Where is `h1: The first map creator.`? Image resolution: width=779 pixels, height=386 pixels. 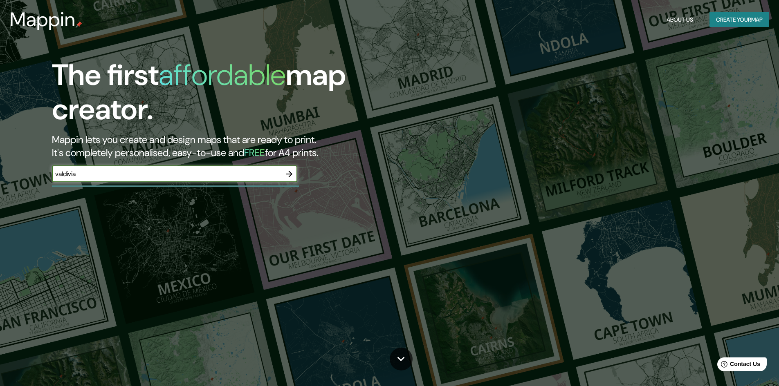 h1: The first map creator. is located at coordinates (246, 96).